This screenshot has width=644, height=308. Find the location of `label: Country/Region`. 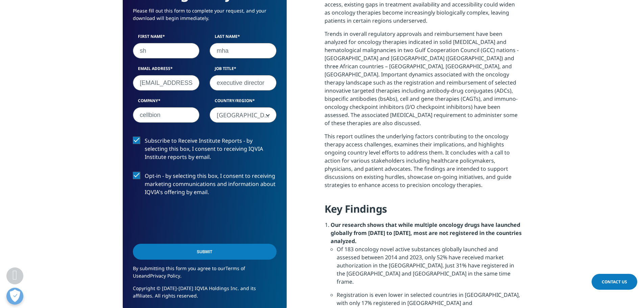

label: Country/Region is located at coordinates (243, 103).